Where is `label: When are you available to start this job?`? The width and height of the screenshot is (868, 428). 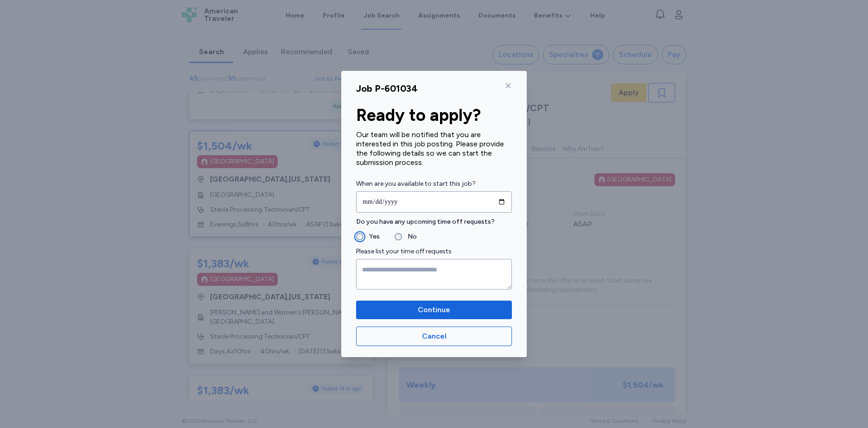
label: When are you available to start this job? is located at coordinates (434, 184).